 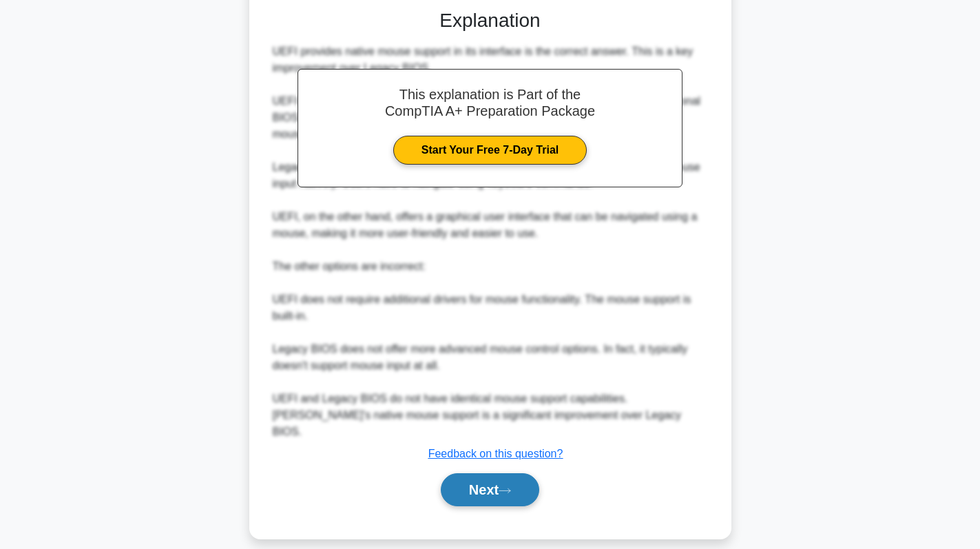 What do you see at coordinates (490, 490) in the screenshot?
I see `button: Next` at bounding box center [490, 490].